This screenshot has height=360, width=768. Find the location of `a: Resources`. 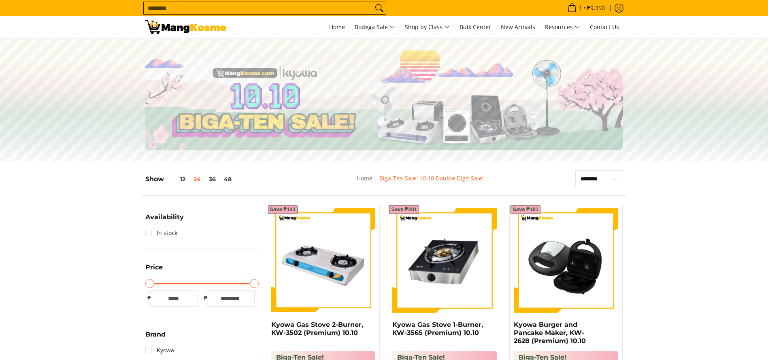

a: Resources is located at coordinates (563, 27).